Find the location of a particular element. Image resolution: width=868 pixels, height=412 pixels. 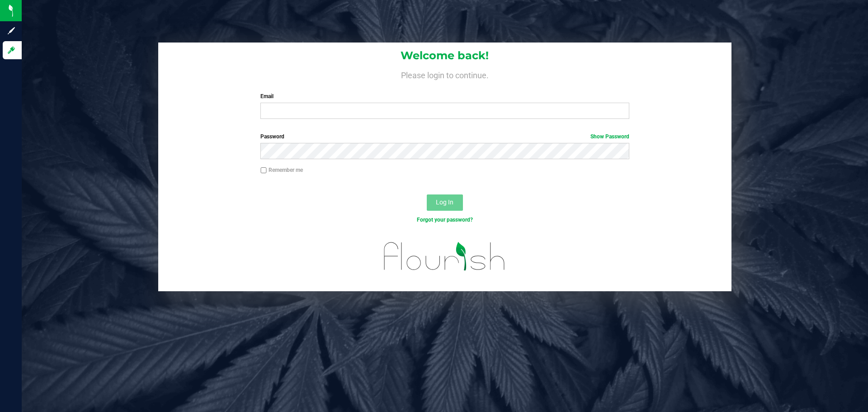

inline-svg: Sign up is located at coordinates (11, 31).